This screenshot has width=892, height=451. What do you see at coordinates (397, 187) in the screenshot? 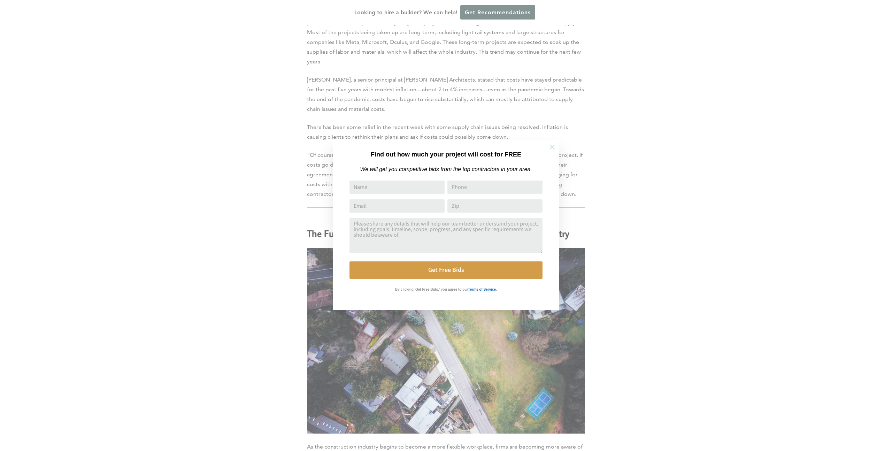
I see `input: Name` at bounding box center [397, 187].